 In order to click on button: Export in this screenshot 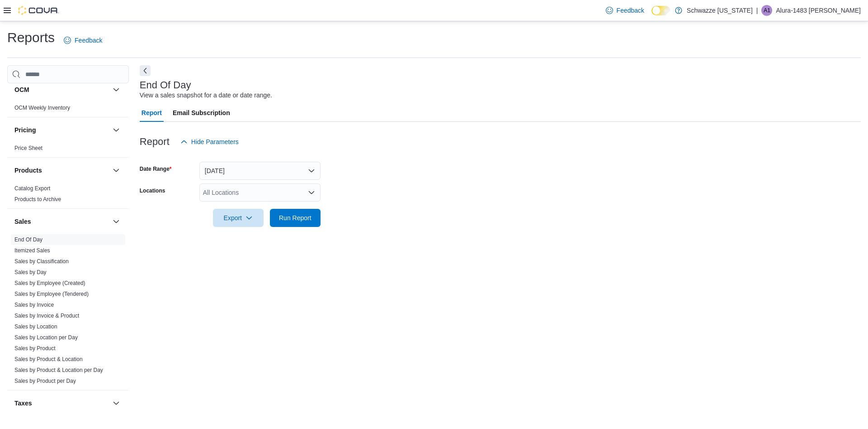, I will do `click(238, 218)`.